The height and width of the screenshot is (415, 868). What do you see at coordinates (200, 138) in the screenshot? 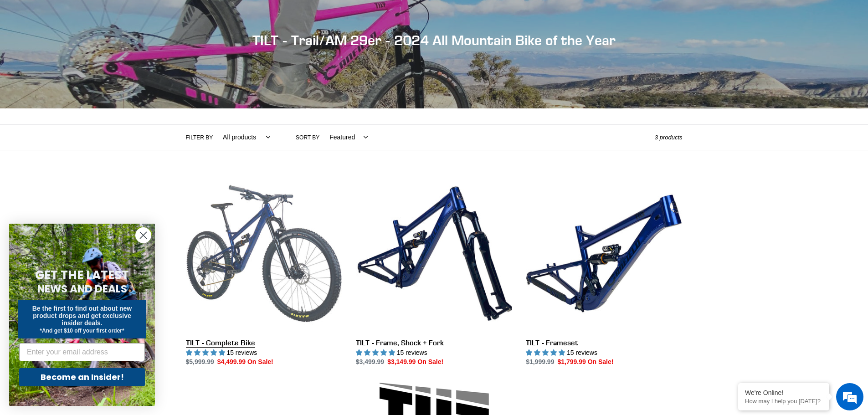
I see `label: Filter by` at bounding box center [200, 138].